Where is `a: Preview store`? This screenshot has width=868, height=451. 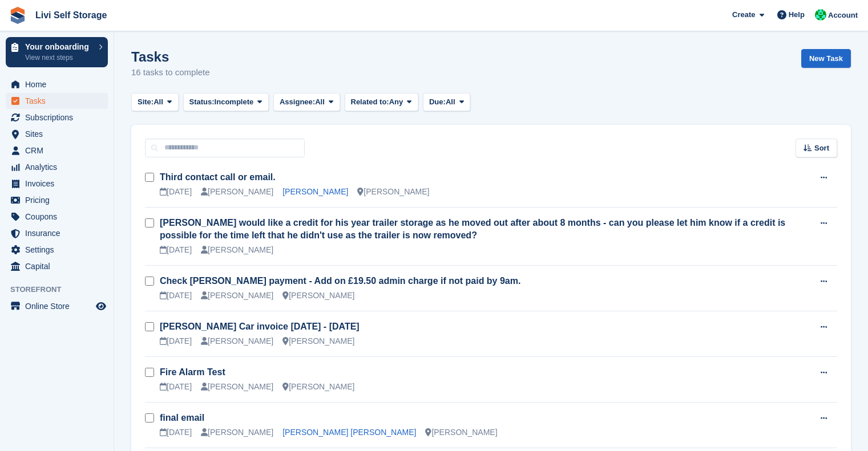
a: Preview store is located at coordinates (101, 306).